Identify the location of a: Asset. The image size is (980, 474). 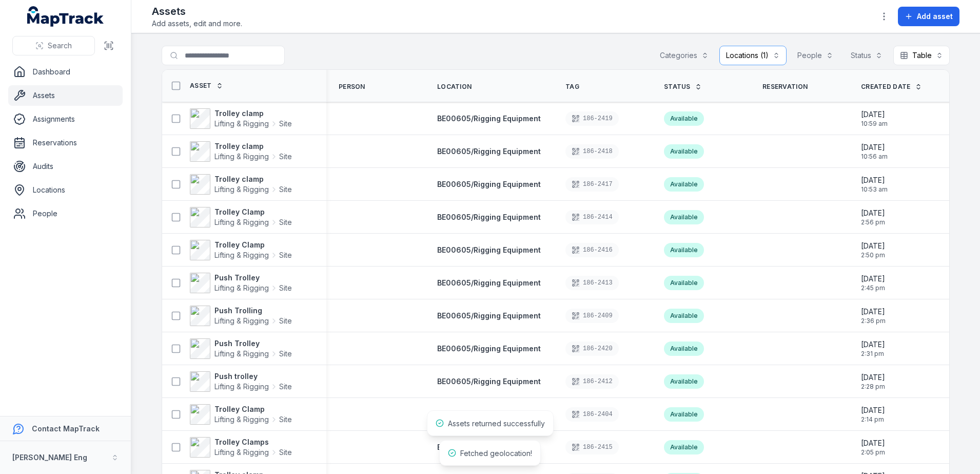
(206, 86).